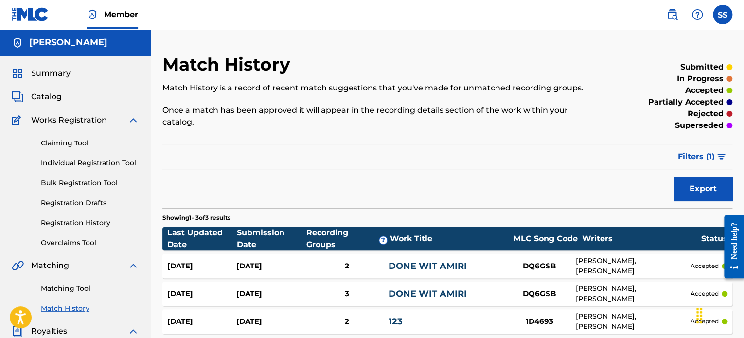 This screenshot has height=338, width=744. What do you see at coordinates (17, 33) in the screenshot?
I see `div: Need help?` at bounding box center [17, 33].